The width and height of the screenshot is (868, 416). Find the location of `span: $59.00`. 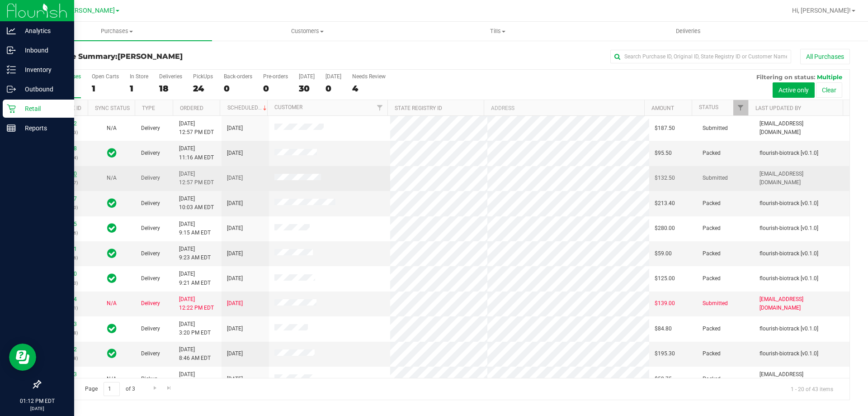

span: $59.00 is located at coordinates (663, 254).